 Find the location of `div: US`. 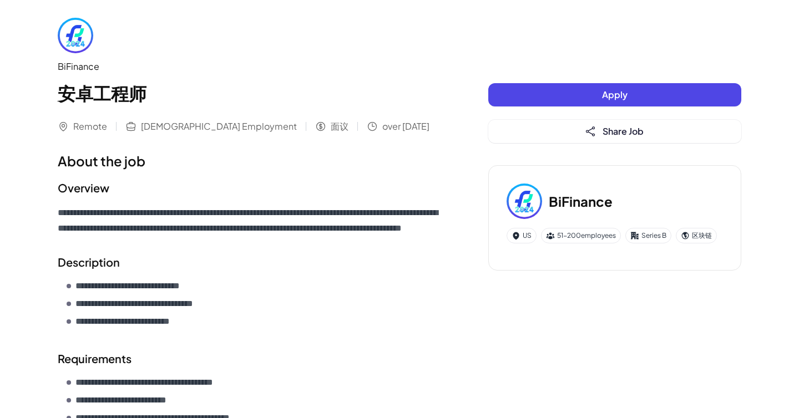

div: US is located at coordinates (522, 236).